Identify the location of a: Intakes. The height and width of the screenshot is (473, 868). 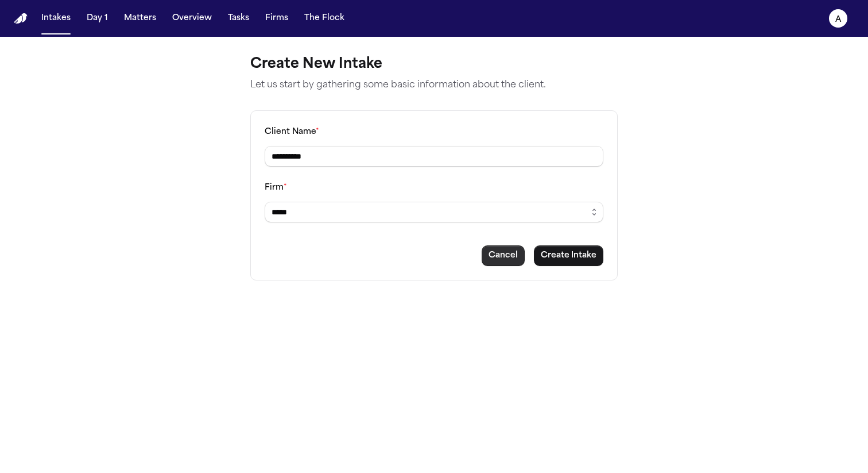
(55, 19).